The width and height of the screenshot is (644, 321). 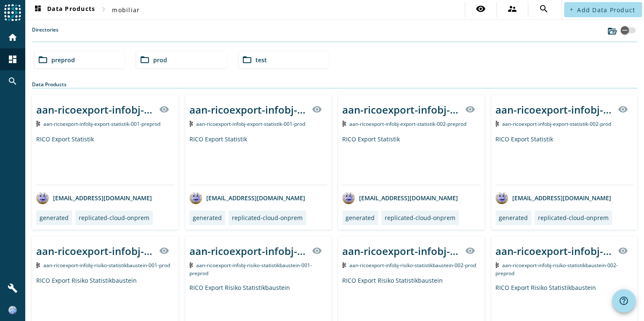 What do you see at coordinates (408, 124) in the screenshot?
I see `span: Kafka Topic: aan-ricoexport-infobj-export-statistik-002-preprod` at bounding box center [408, 124].